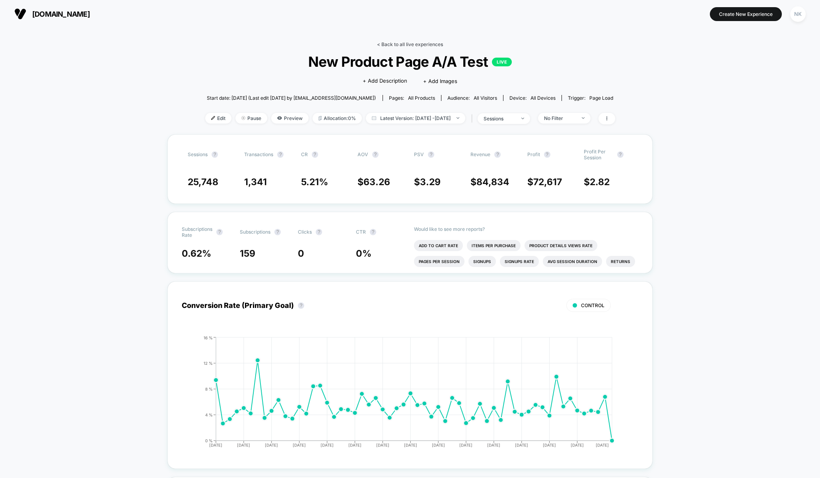  I want to click on span: Clicks, so click(304, 232).